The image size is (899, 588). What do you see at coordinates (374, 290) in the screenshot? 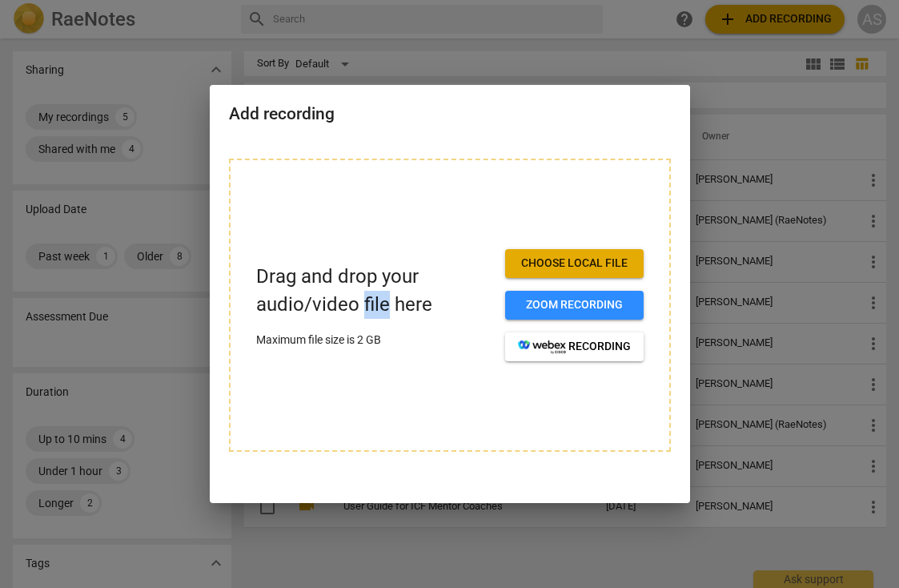
I see `p: Drag and drop your audio/video file here` at bounding box center [374, 290].